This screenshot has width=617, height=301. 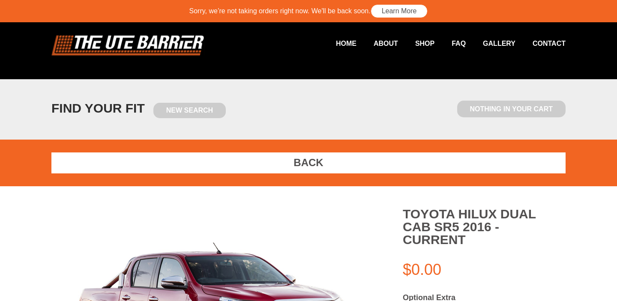 I want to click on img: logo.png, so click(x=128, y=45).